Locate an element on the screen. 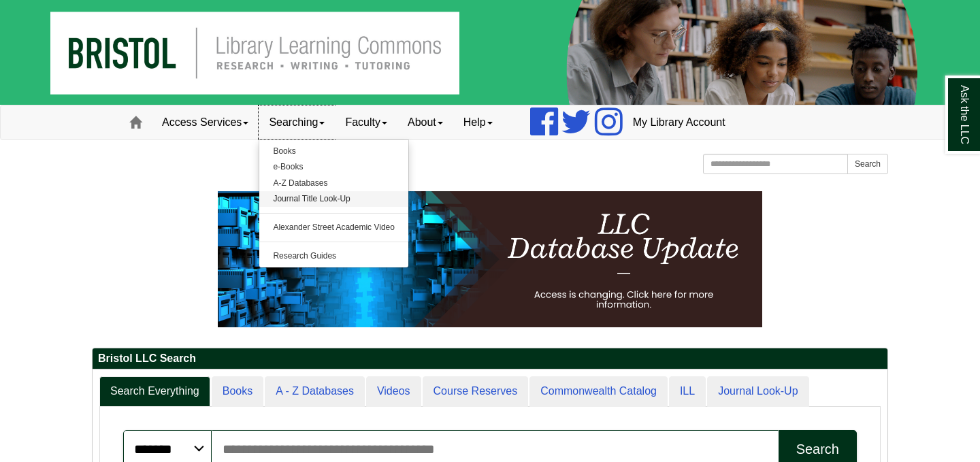  a: Research Guides is located at coordinates (334, 256).